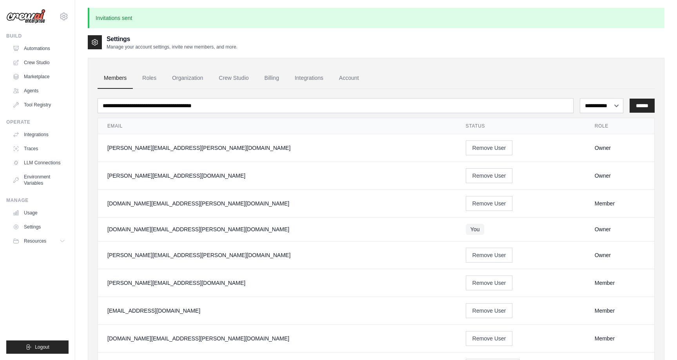 This screenshot has height=360, width=677. What do you see at coordinates (348, 78) in the screenshot?
I see `a: Account` at bounding box center [348, 78].